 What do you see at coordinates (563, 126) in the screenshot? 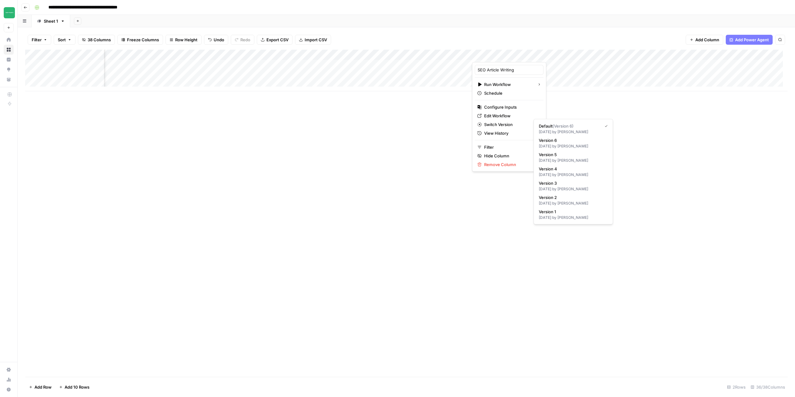
I see `span: ( Version 6 )` at bounding box center [563, 126].